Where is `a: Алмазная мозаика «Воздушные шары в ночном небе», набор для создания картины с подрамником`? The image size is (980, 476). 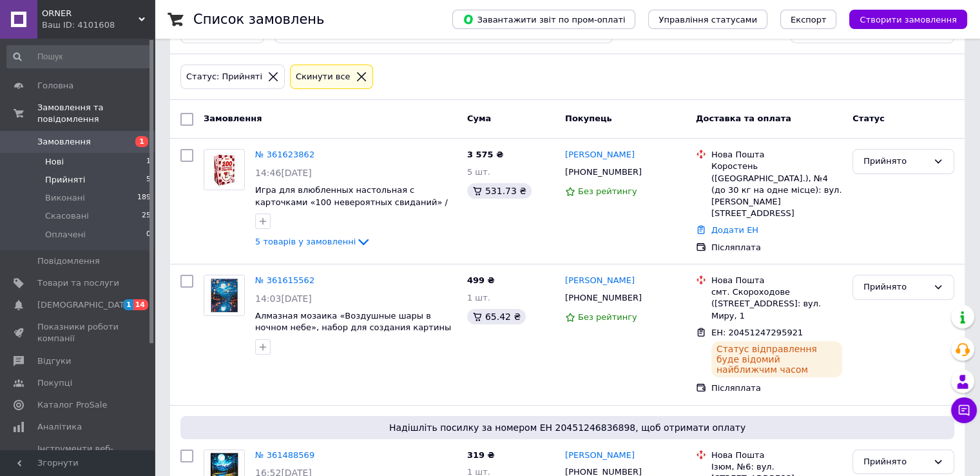
a: Алмазная мозаика «Воздушные шары в ночном небе», набор для создания картины с подрамником is located at coordinates (353, 327).